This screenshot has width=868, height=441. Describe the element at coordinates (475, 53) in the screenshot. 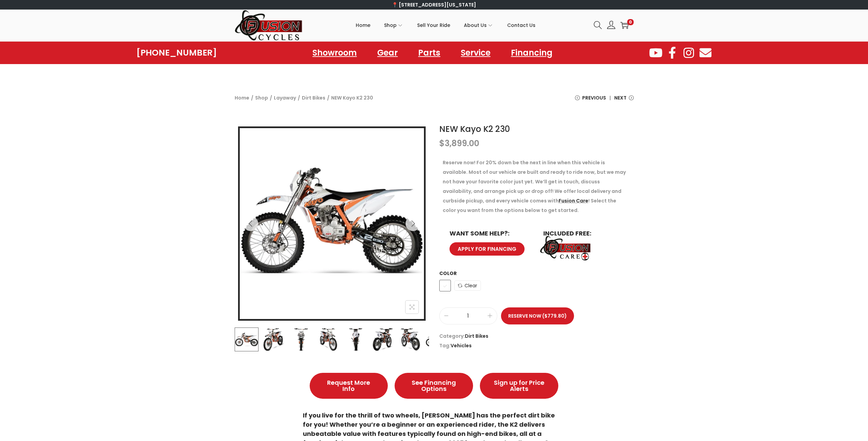

I see `a: Service` at that location.